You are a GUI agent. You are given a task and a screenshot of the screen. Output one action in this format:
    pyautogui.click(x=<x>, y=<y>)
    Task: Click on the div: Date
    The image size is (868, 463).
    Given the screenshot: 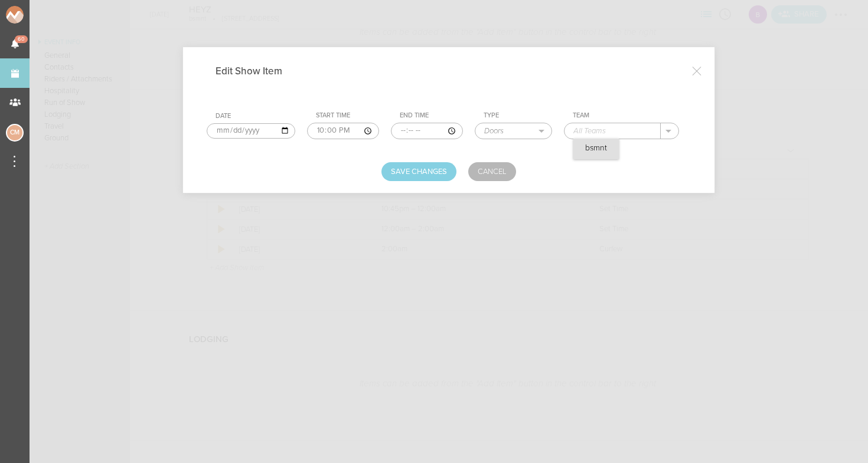 What is the action you would take?
    pyautogui.click(x=255, y=117)
    